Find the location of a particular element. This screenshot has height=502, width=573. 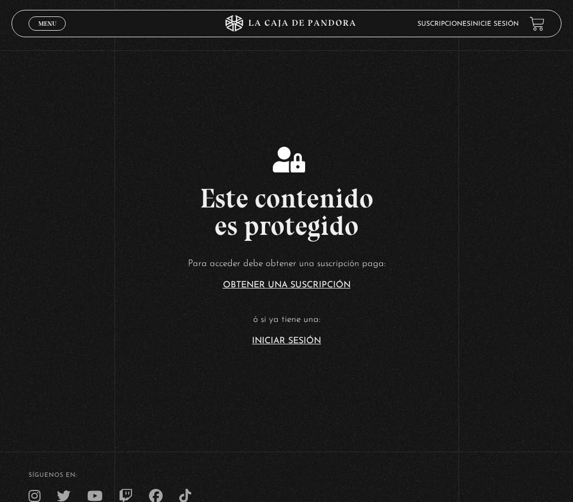

a: Inicie sesión is located at coordinates (494, 24).